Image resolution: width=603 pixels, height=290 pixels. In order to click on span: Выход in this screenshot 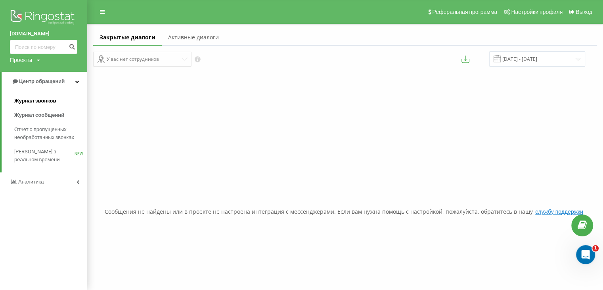, I will do `click(584, 12)`.